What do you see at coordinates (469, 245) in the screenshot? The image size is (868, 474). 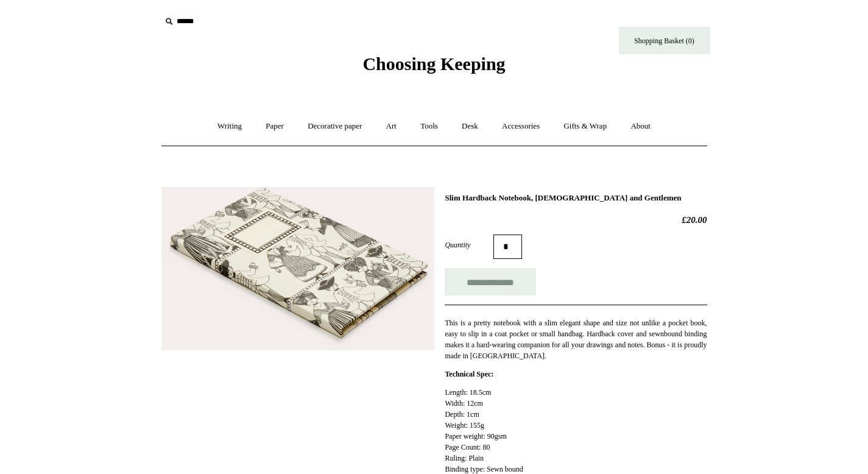 I see `label: Quantity` at bounding box center [469, 245].